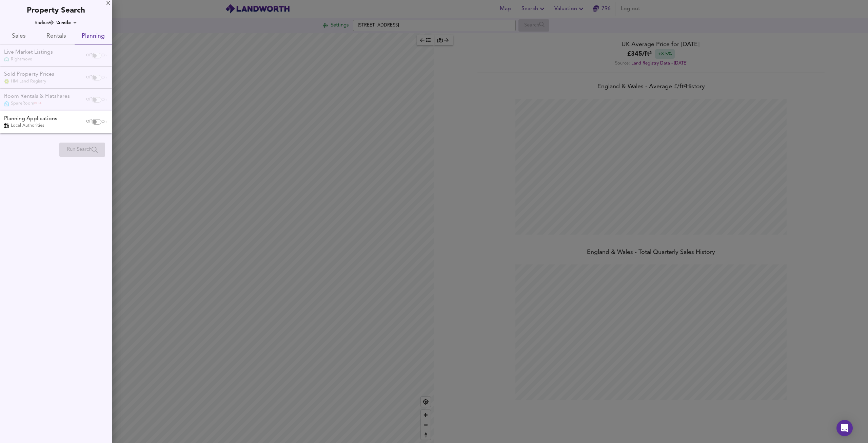 Image resolution: width=868 pixels, height=443 pixels. What do you see at coordinates (19, 37) in the screenshot?
I see `span: Sales` at bounding box center [19, 37].